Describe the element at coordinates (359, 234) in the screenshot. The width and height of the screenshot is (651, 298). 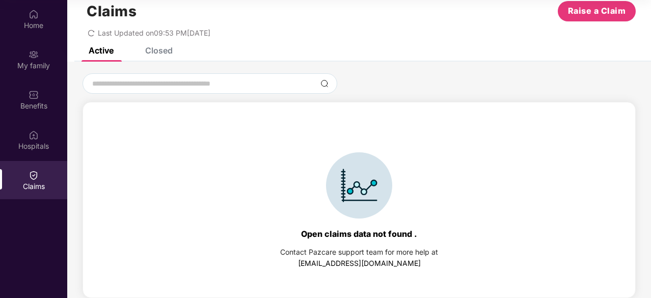
I see `div: Open claims data not found .` at that location.